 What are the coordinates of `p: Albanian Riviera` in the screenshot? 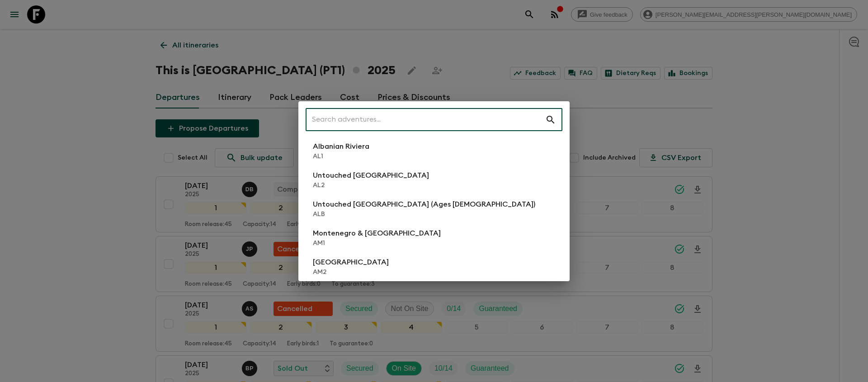 It's located at (341, 146).